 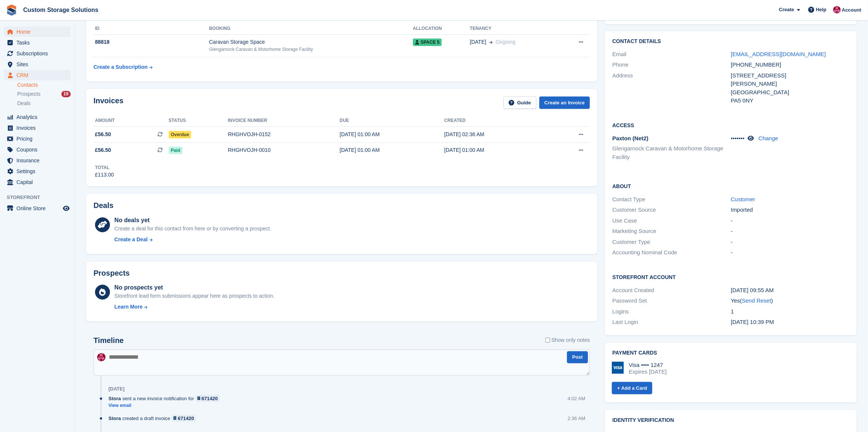 What do you see at coordinates (66, 94) in the screenshot?
I see `div: 19` at bounding box center [66, 94].